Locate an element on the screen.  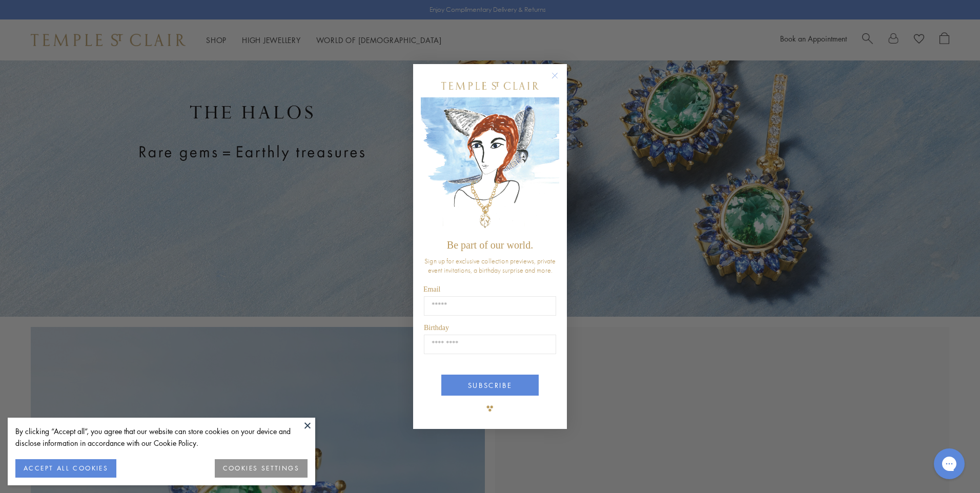
input: Email is located at coordinates (490, 306).